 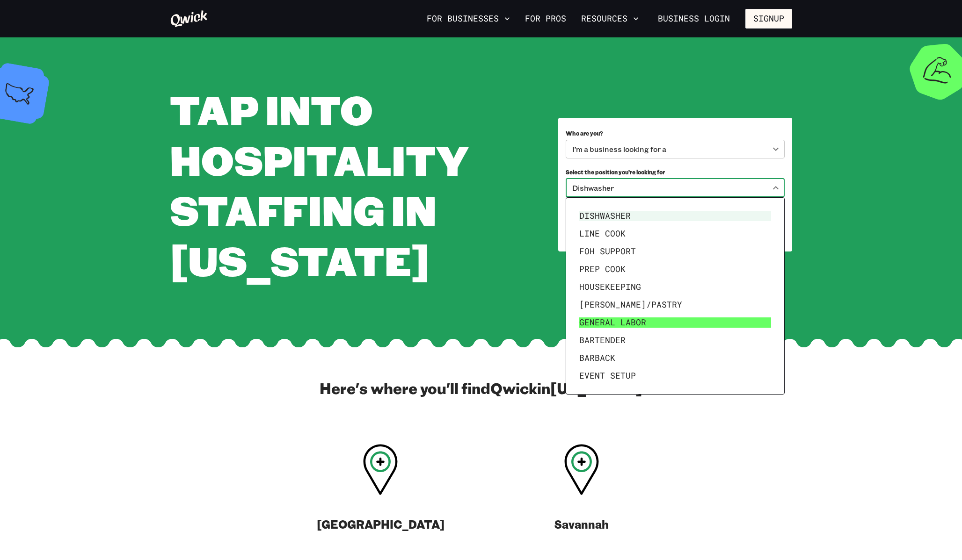 What do you see at coordinates (675, 251) in the screenshot?
I see `li: FOH Support` at bounding box center [675, 251].